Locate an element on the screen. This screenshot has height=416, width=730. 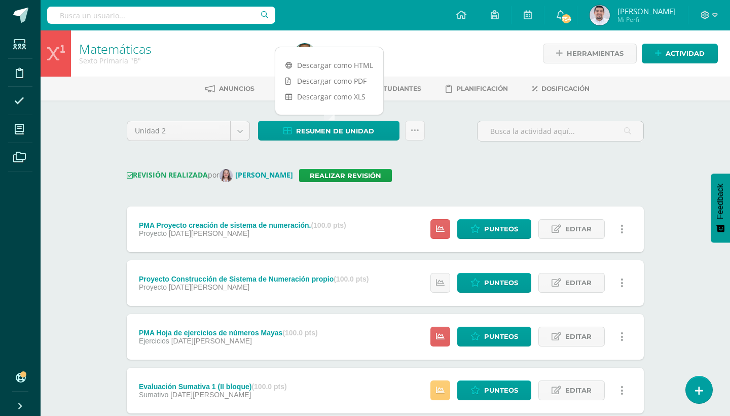
a: Actividad is located at coordinates (680, 53).